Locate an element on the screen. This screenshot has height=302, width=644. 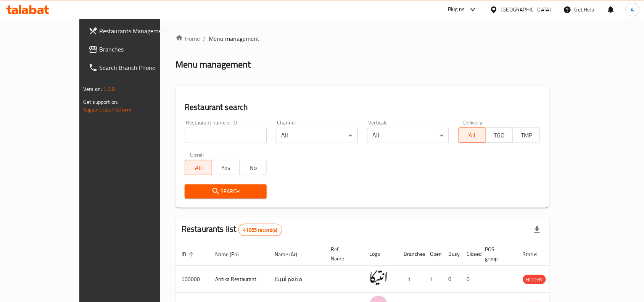
span: POS group is located at coordinates (497, 254).